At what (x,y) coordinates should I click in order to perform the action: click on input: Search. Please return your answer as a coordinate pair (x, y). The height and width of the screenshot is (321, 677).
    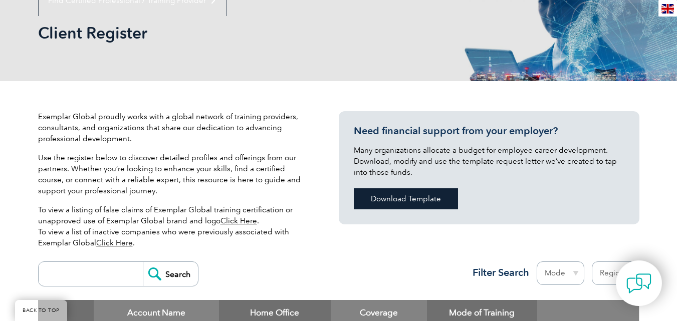
    Looking at the image, I should click on (170, 274).